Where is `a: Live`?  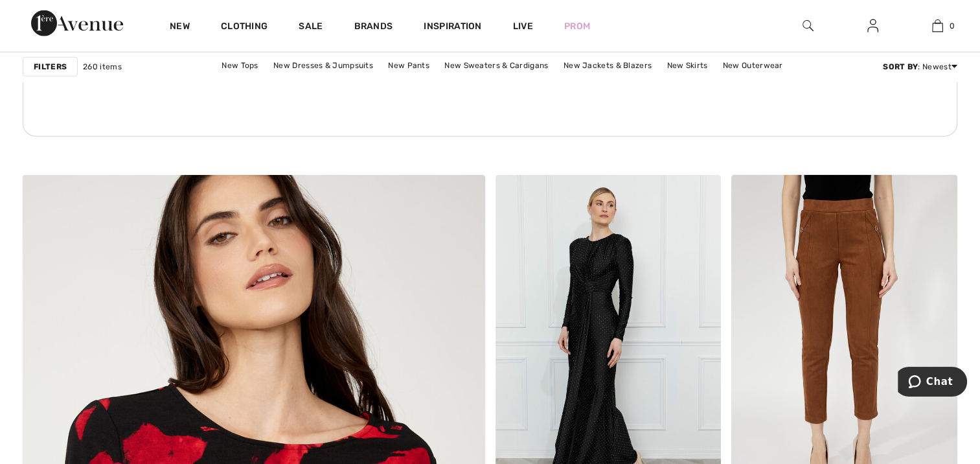 a: Live is located at coordinates (522, 26).